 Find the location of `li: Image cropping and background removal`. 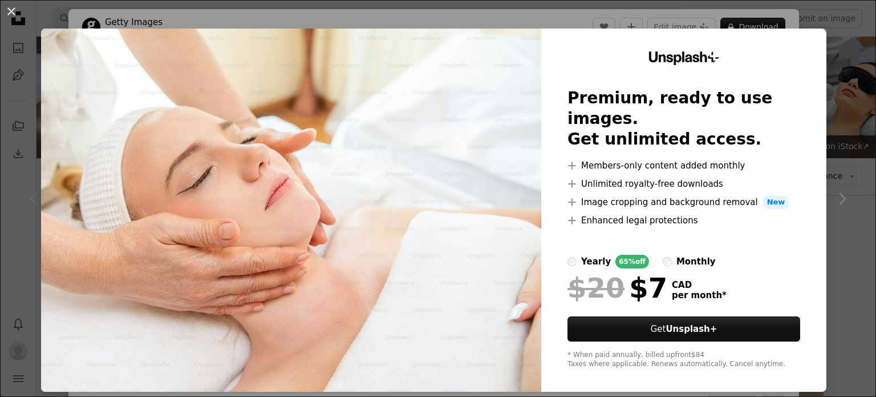

li: Image cropping and background removal is located at coordinates (684, 202).